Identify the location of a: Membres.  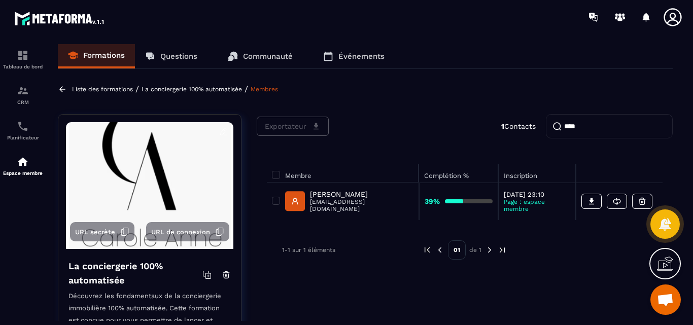
(264, 89).